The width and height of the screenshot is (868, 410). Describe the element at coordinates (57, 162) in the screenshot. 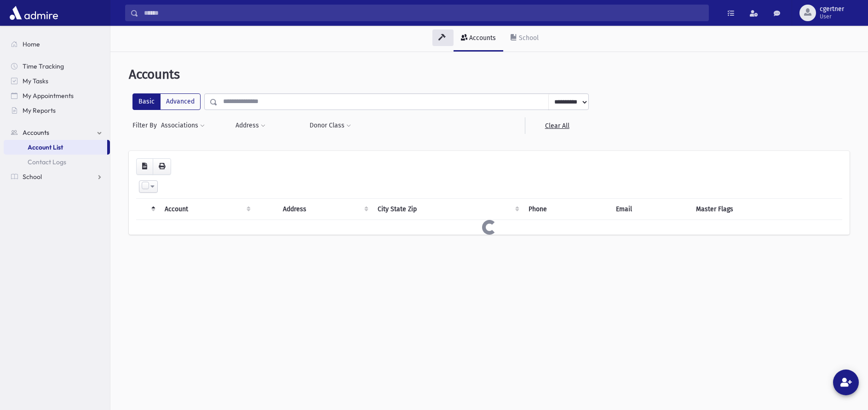

I see `a: Contact Logs` at that location.